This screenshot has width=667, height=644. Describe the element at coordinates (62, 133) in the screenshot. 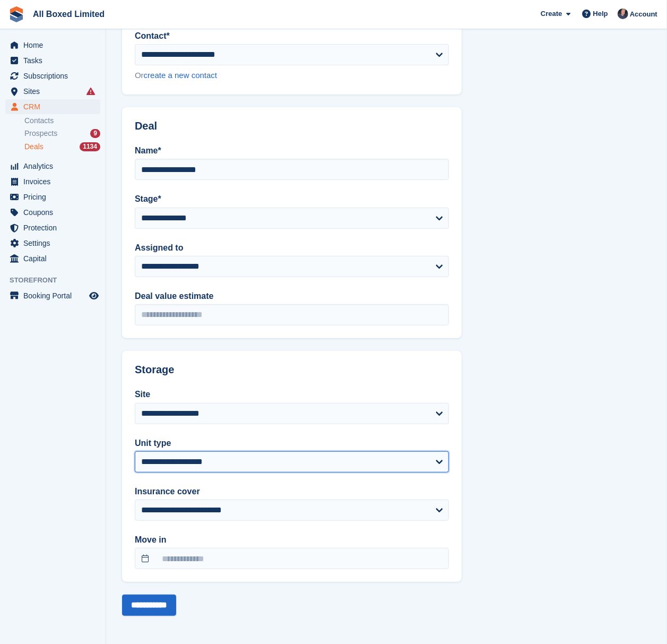

I see `a: Prospects 9` at that location.